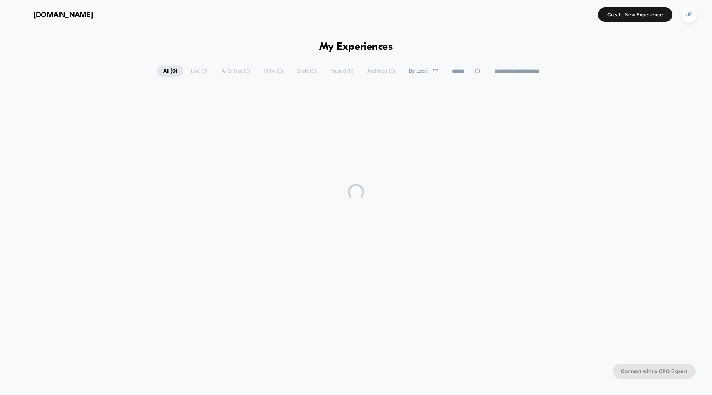 This screenshot has height=395, width=712. Describe the element at coordinates (689, 14) in the screenshot. I see `div: JE` at that location.